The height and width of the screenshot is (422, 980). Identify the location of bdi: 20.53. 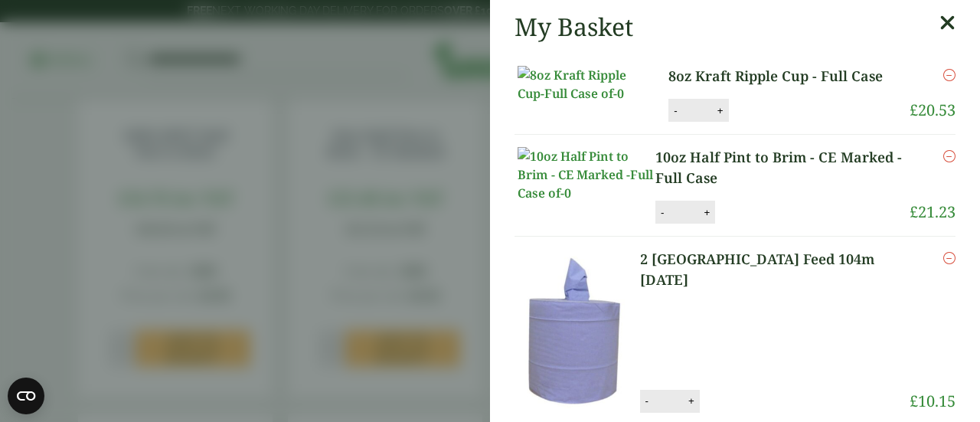
(932, 110).